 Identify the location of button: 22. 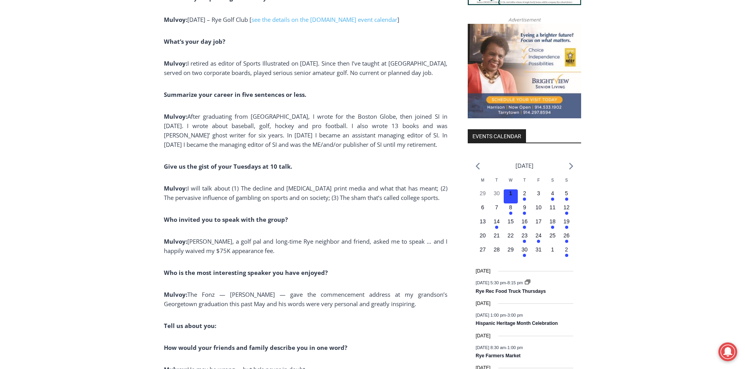
(510, 239).